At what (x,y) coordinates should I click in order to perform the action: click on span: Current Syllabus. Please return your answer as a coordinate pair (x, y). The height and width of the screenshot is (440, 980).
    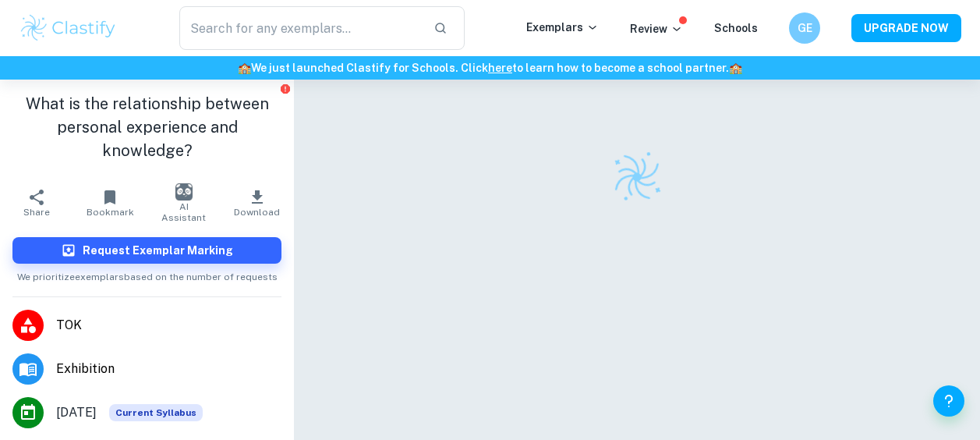
    Looking at the image, I should click on (156, 413).